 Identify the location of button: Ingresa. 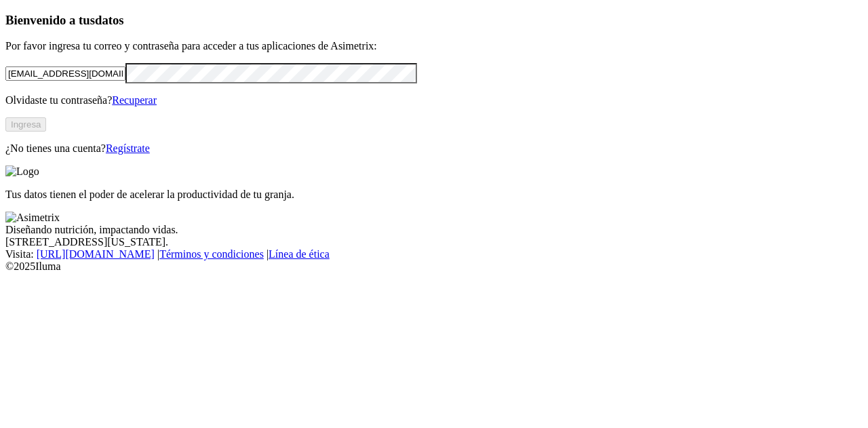
(26, 124).